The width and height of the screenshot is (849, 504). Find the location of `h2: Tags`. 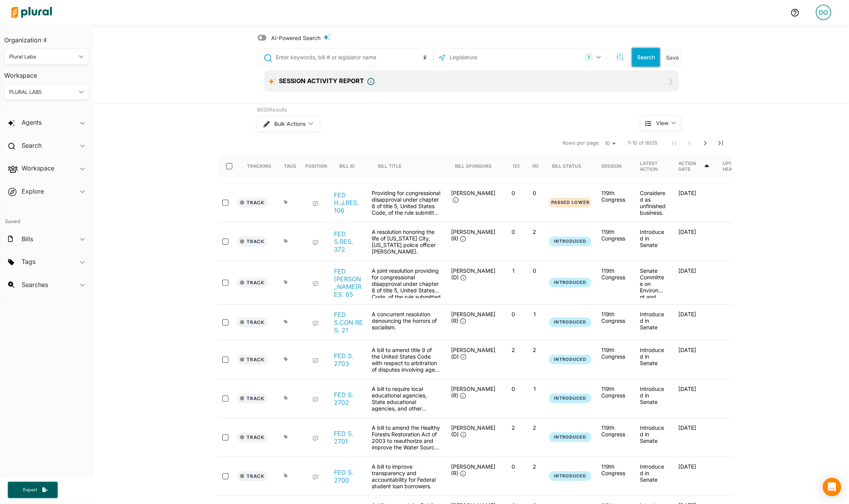

h2: Tags is located at coordinates (28, 262).